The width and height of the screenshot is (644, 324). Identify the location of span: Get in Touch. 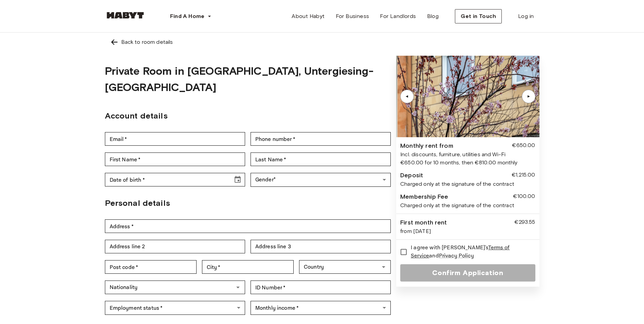
(478, 16).